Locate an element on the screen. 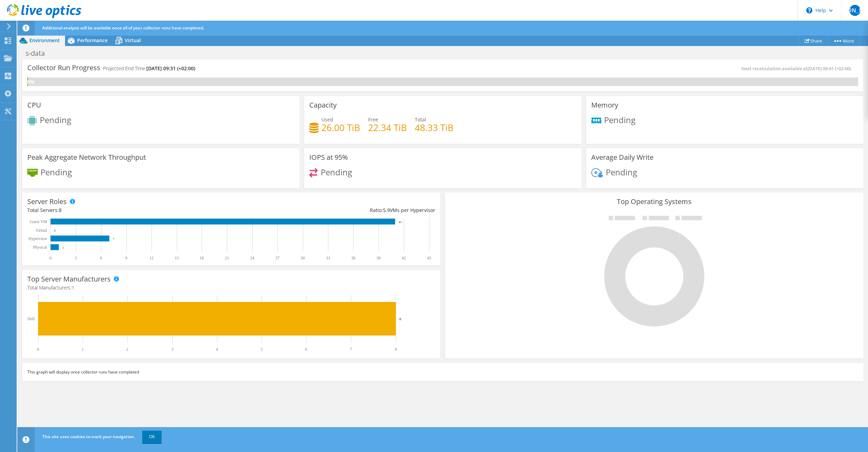 This screenshot has width=868, height=452. text: 41 is located at coordinates (400, 222).